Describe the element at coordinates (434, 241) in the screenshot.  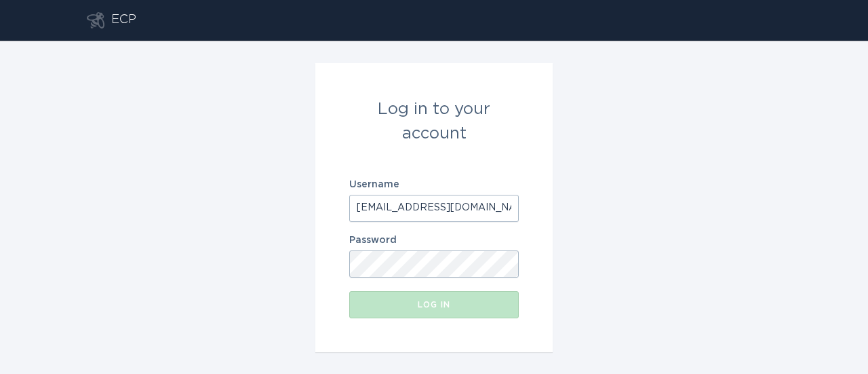
I see `label: Password` at that location.